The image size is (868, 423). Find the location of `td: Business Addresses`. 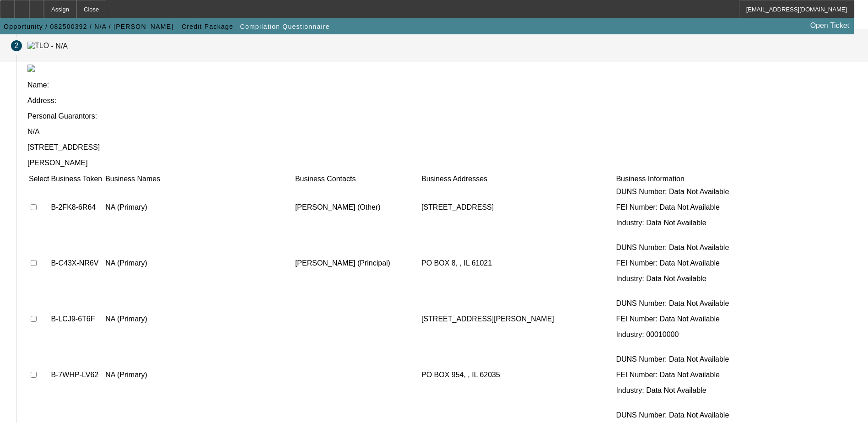

td: Business Addresses is located at coordinates (518, 179).